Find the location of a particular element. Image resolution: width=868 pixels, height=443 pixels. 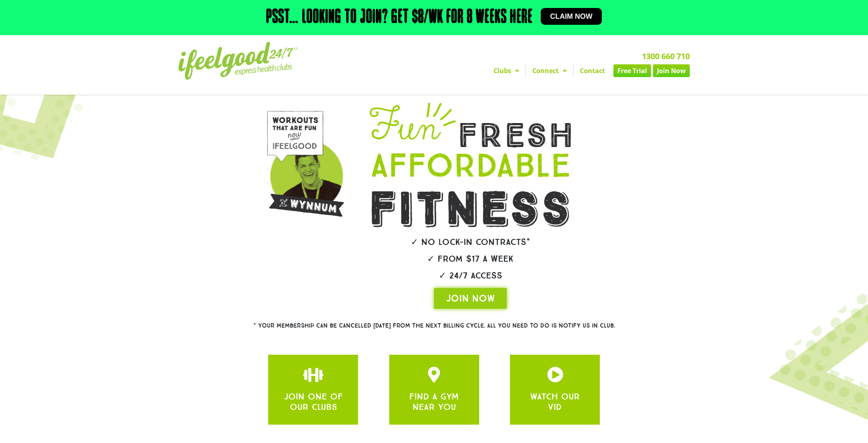

span: Claim now is located at coordinates (572, 16).